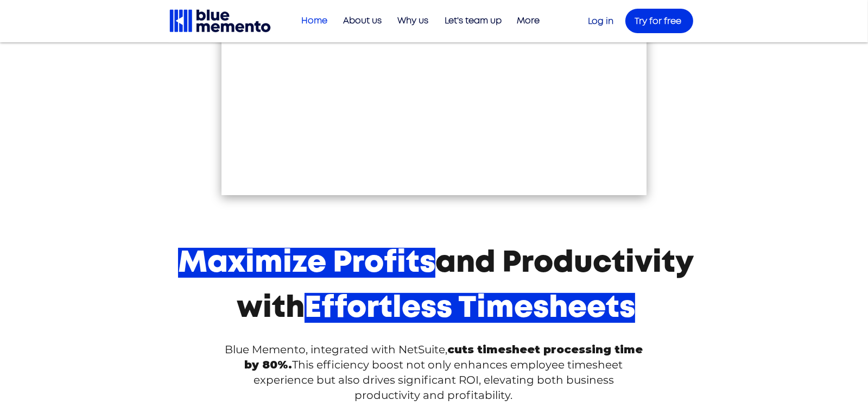 This screenshot has height=406, width=868. Describe the element at coordinates (419, 21) in the screenshot. I see `nav: Site` at that location.